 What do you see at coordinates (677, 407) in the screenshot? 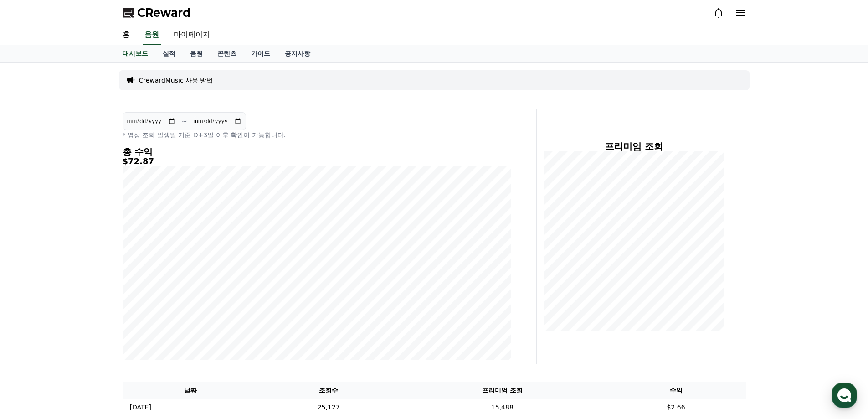
I see `td: $2.66` at bounding box center [677, 407].